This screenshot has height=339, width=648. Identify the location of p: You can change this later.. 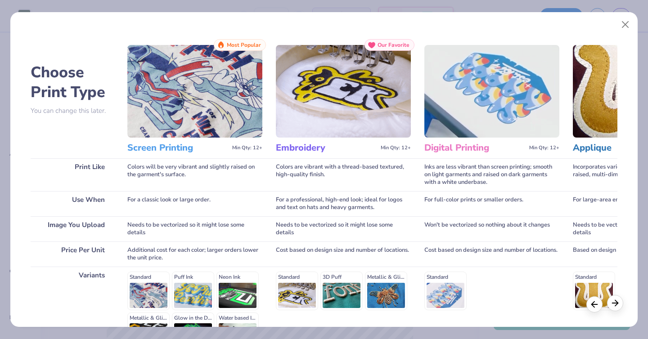
(72, 111).